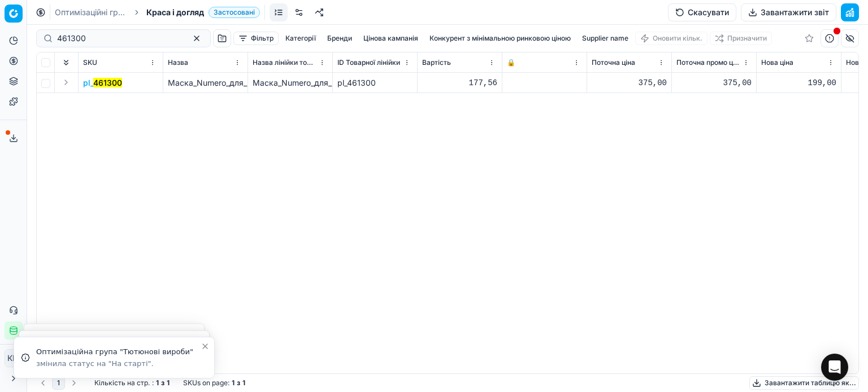  Describe the element at coordinates (777, 63) in the screenshot. I see `span: Нова ціна` at that location.